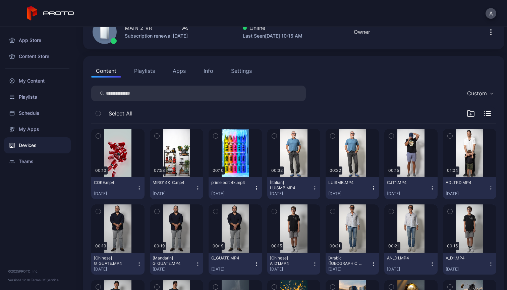 The width and height of the screenshot is (507, 290). Describe the element at coordinates (112, 182) in the screenshot. I see `div: COKE.mp4` at that location.